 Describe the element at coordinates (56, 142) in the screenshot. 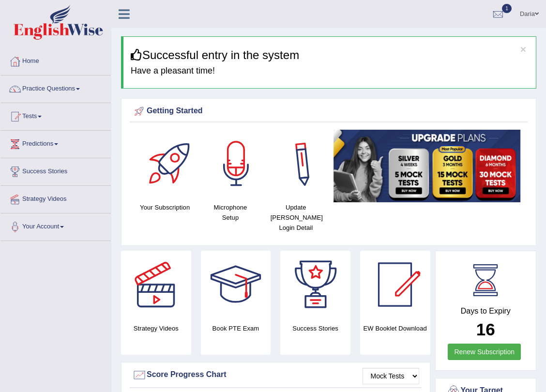

I see `a: Predictions` at that location.